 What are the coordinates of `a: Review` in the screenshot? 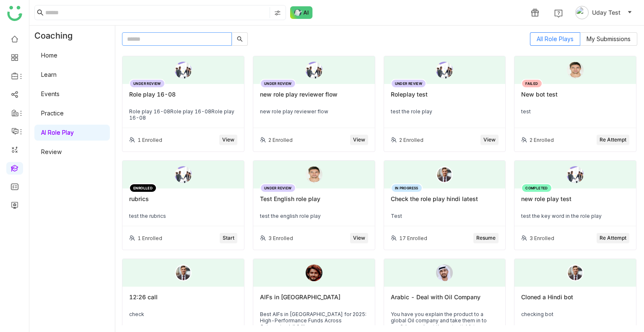 It's located at (51, 152).